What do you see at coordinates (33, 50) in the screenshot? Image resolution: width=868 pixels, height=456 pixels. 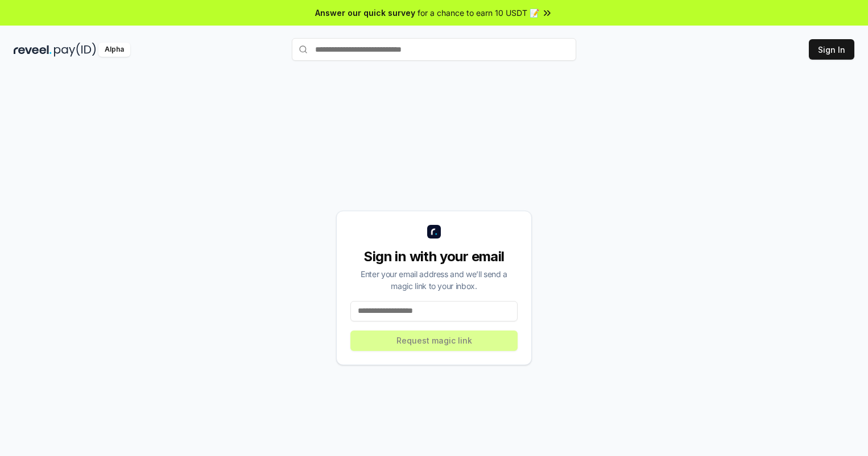 I see `img: reveel_dark` at bounding box center [33, 50].